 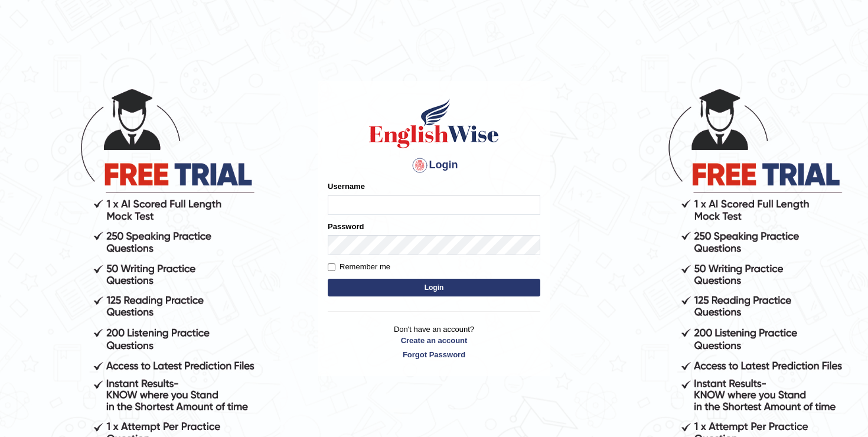 What do you see at coordinates (345, 226) in the screenshot?
I see `label: Password` at bounding box center [345, 226].